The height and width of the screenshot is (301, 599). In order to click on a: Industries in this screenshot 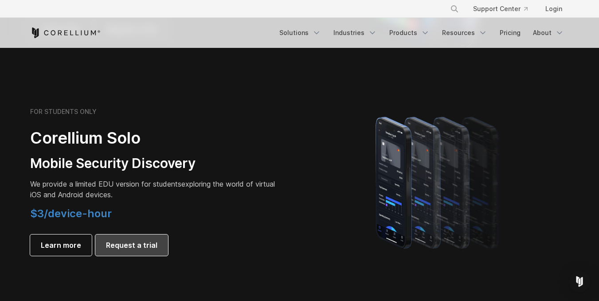, I will do `click(355, 33)`.